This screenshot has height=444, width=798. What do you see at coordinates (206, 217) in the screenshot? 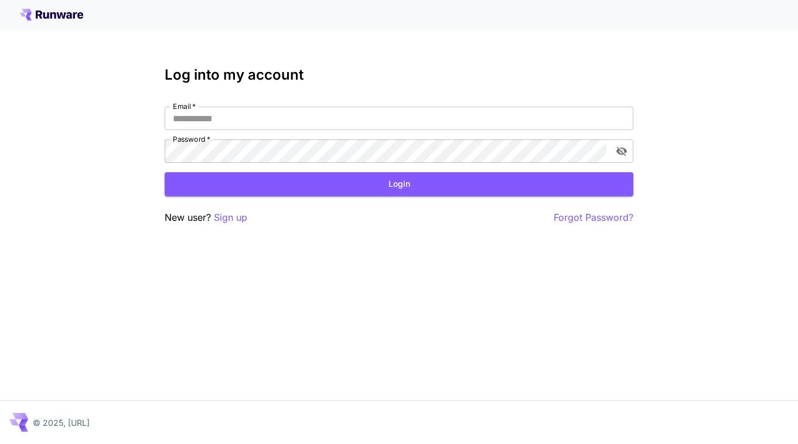
I see `p: New user?` at bounding box center [206, 217].